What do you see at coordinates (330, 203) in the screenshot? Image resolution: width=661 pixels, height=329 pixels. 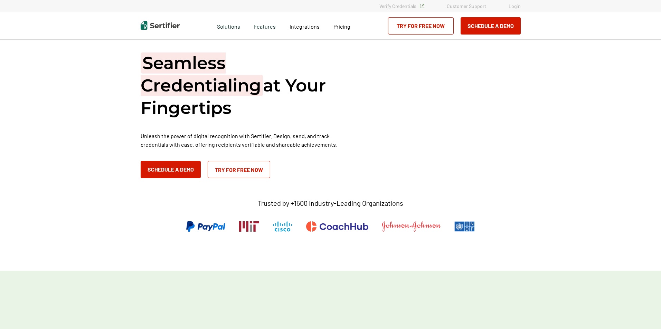 I see `p: Trusted by +1500 Industry-Leading Organizations` at bounding box center [330, 203].